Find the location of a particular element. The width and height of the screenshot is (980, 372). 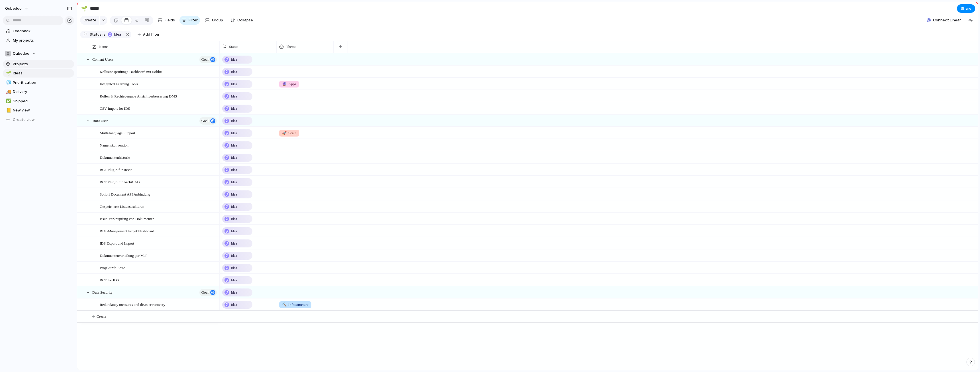

span: Share is located at coordinates (966, 9).